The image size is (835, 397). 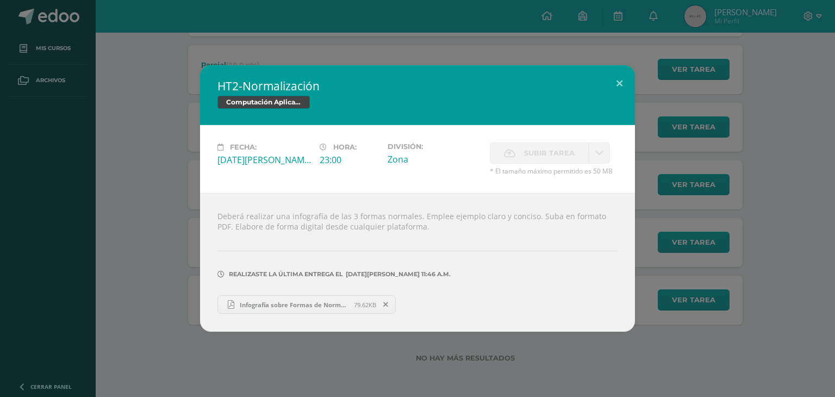 I want to click on span: Remover entrega, so click(x=386, y=305).